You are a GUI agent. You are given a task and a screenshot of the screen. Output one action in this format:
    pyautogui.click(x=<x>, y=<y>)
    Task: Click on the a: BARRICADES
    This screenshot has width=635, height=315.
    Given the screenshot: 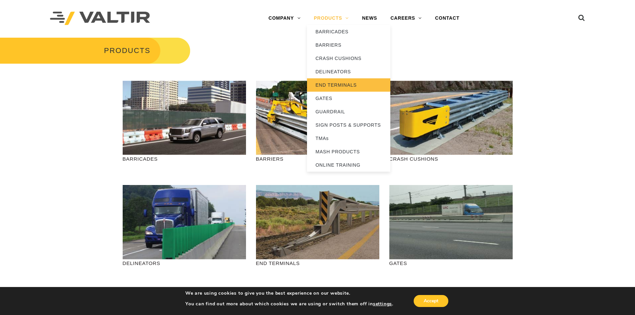 What is the action you would take?
    pyautogui.click(x=349, y=32)
    